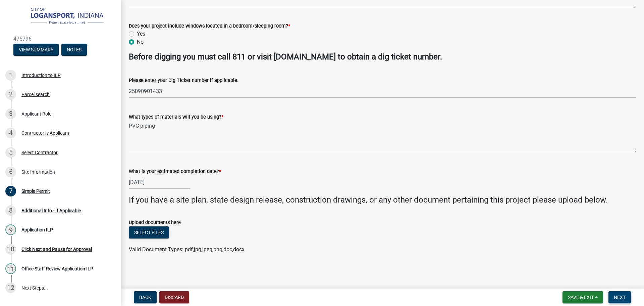 The height and width of the screenshot is (306, 644). What do you see at coordinates (582, 297) in the screenshot?
I see `button: Save & Exit` at bounding box center [582, 297].